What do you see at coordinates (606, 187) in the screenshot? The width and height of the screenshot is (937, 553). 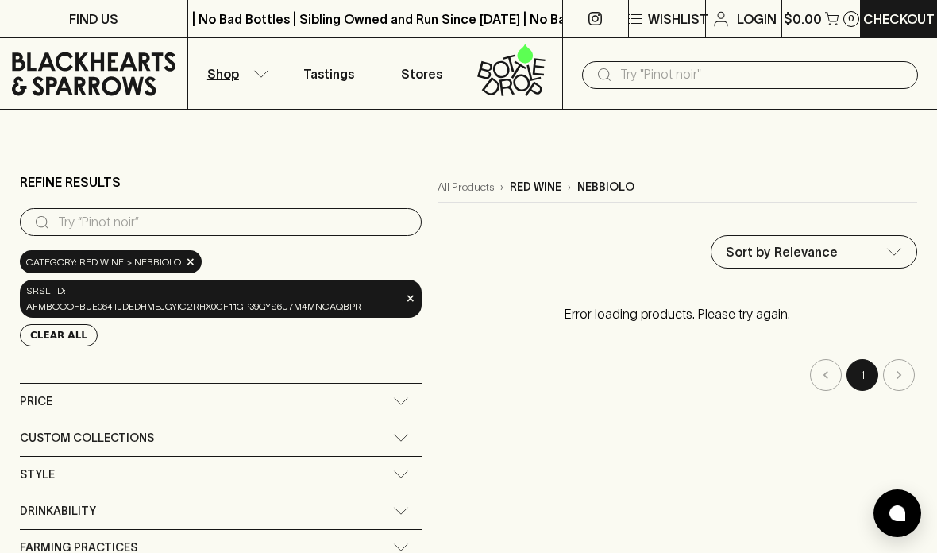 I see `p: nebbiolo` at bounding box center [606, 187].